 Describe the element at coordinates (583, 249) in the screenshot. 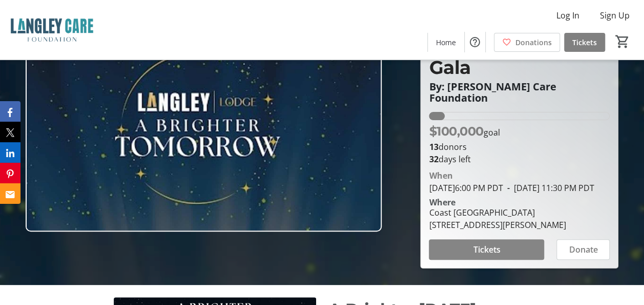

I see `span: Donate` at that location.